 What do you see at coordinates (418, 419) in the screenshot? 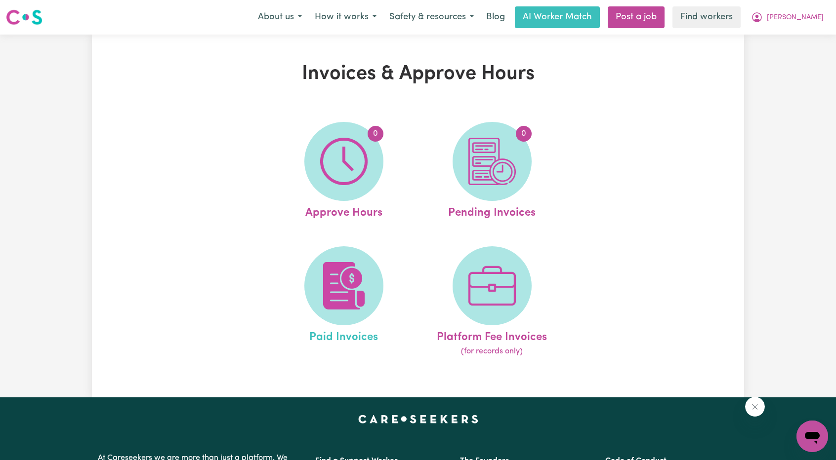
I see `a: Careseekers home page` at bounding box center [418, 419].